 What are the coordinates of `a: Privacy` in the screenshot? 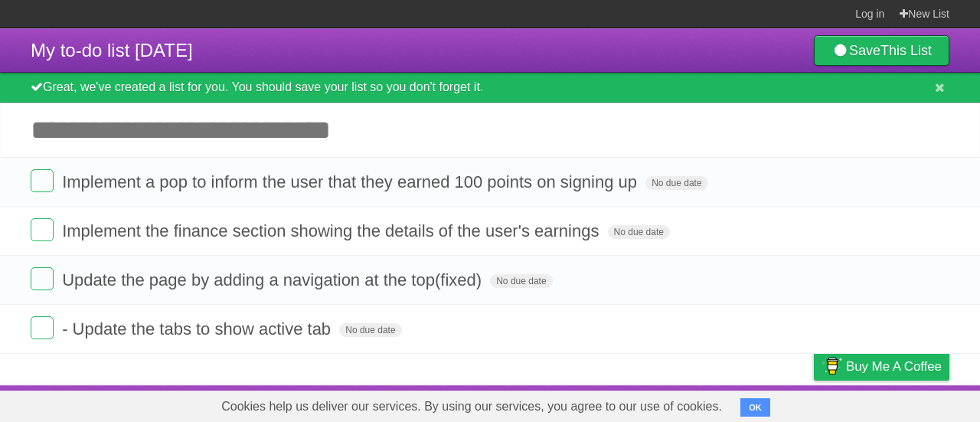 It's located at (814, 403).